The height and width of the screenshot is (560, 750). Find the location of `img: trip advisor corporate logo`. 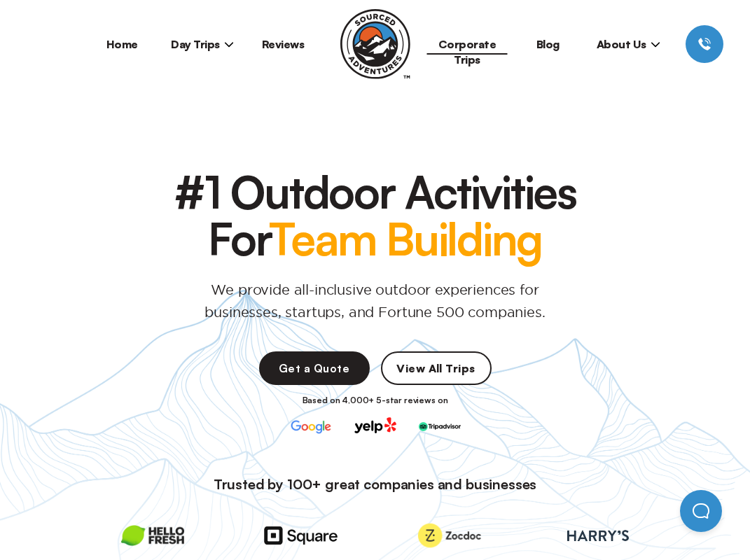

img: trip advisor corporate logo is located at coordinates (439, 426).